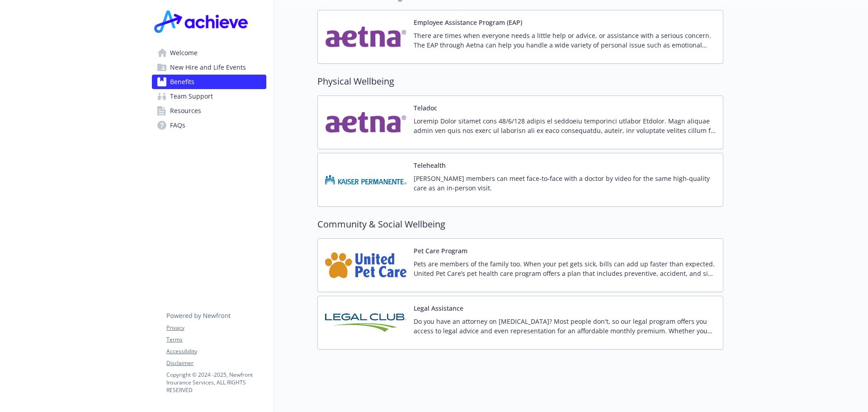  I want to click on img: Kaiser Permanente Insurance Company carrier logo, so click(365, 179).